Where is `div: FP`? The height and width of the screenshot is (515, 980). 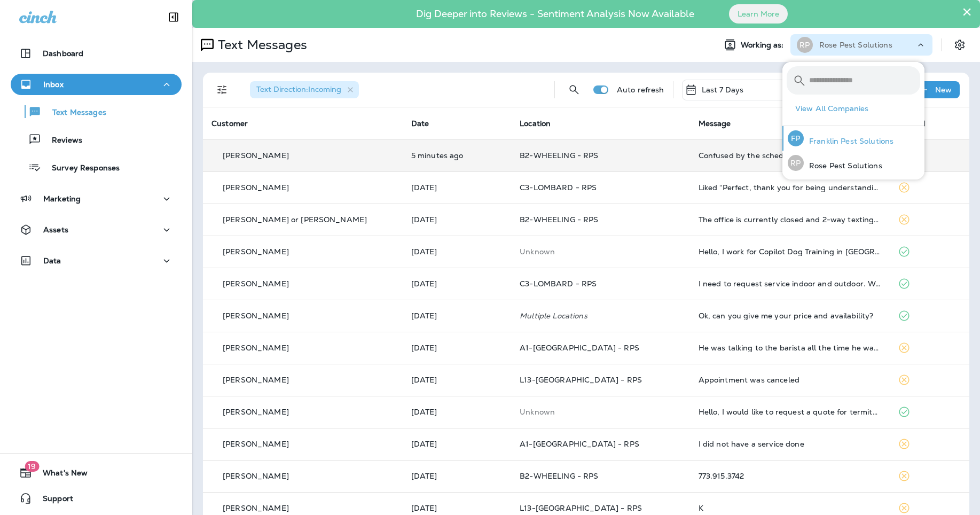
div: FP is located at coordinates (796, 138).